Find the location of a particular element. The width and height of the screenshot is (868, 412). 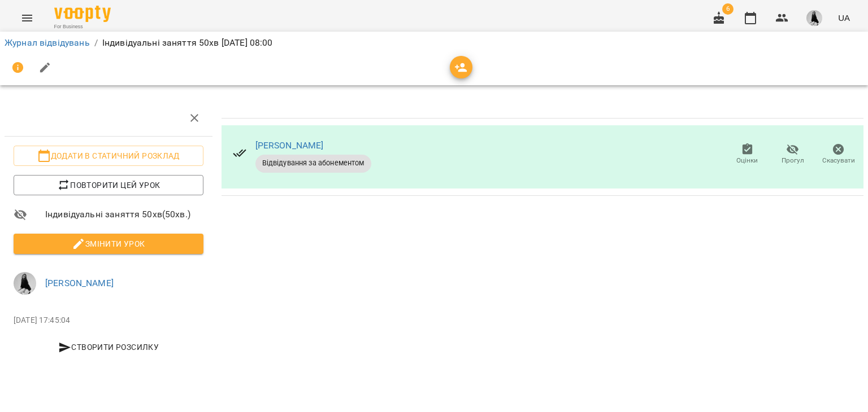

a: Журнал відвідувань is located at coordinates (47, 42).